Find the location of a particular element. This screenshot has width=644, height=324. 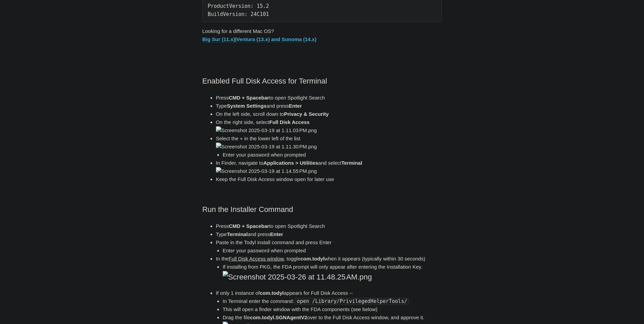

h2: Enabled Full Disk Access for Terminal is located at coordinates (322, 81).